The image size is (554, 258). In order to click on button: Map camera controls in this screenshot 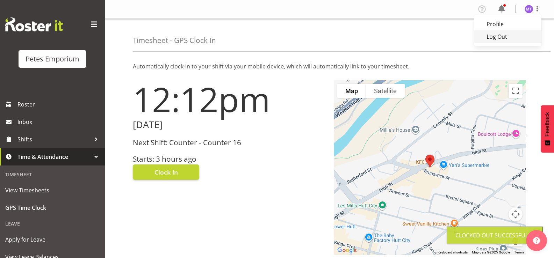, I will do `click(516, 215)`.